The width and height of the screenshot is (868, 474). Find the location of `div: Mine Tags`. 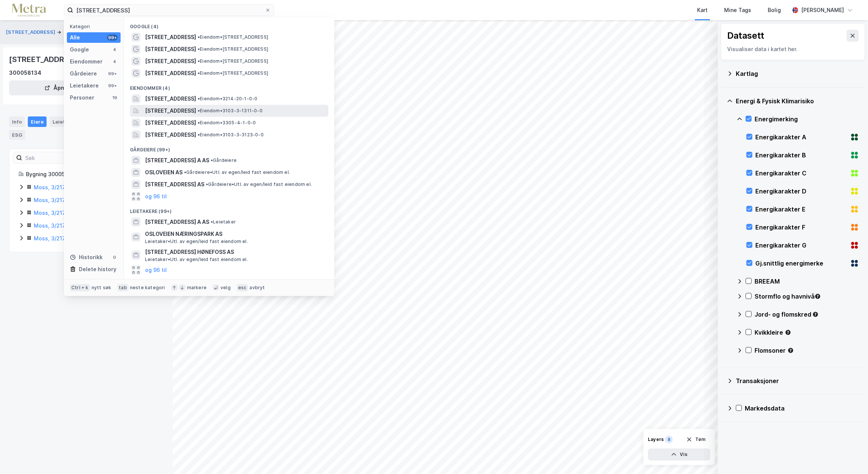

div: Mine Tags is located at coordinates (738, 11).